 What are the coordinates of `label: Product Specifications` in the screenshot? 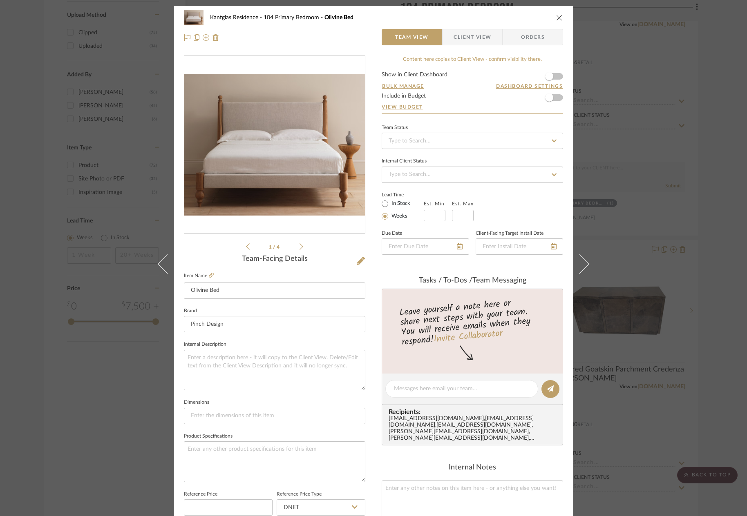 It's located at (208, 437).